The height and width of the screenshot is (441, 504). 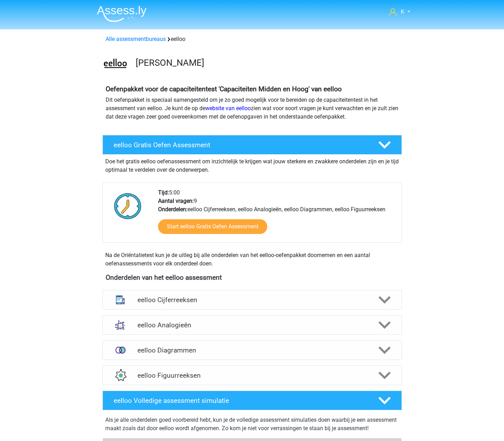 What do you see at coordinates (252, 325) in the screenshot?
I see `a: analogieen eelloo Analogieën` at bounding box center [252, 325].